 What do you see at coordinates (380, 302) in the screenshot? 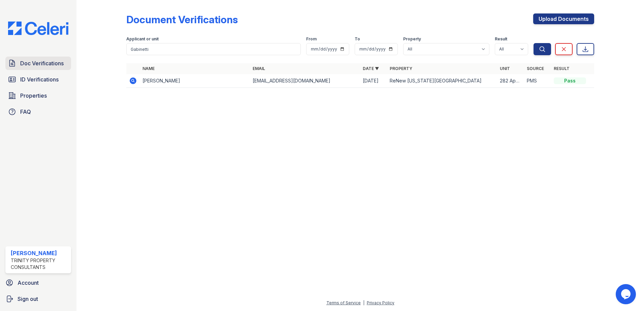
I see `a: Privacy Policy` at bounding box center [380, 302].